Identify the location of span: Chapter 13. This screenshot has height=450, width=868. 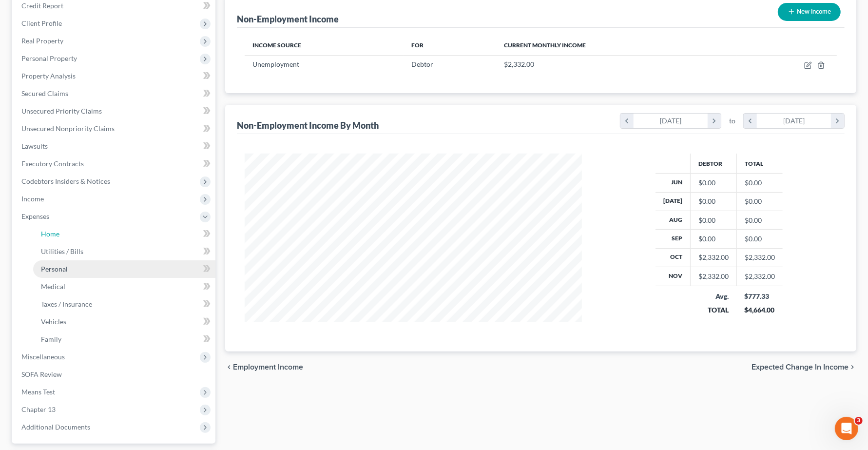
(38, 409).